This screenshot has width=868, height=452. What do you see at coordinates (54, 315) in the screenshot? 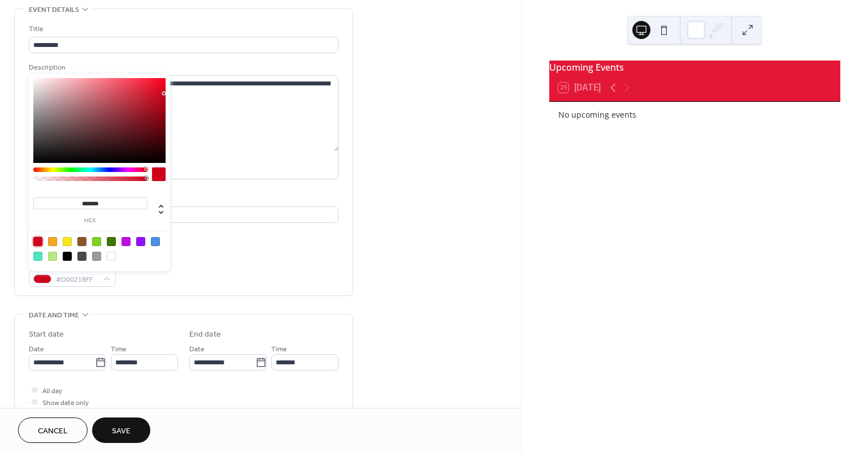
I see `span: Date and time` at bounding box center [54, 315].